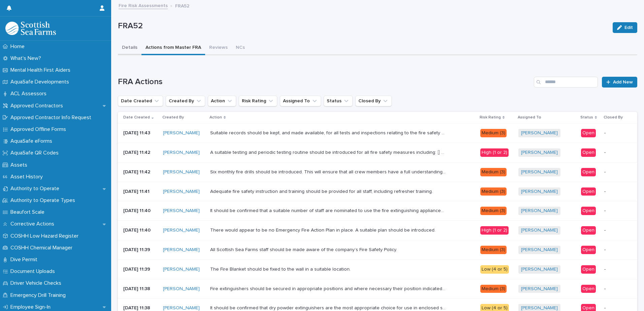 The image size is (644, 311). I want to click on p: Approved Contractor Info Request, so click(52, 117).